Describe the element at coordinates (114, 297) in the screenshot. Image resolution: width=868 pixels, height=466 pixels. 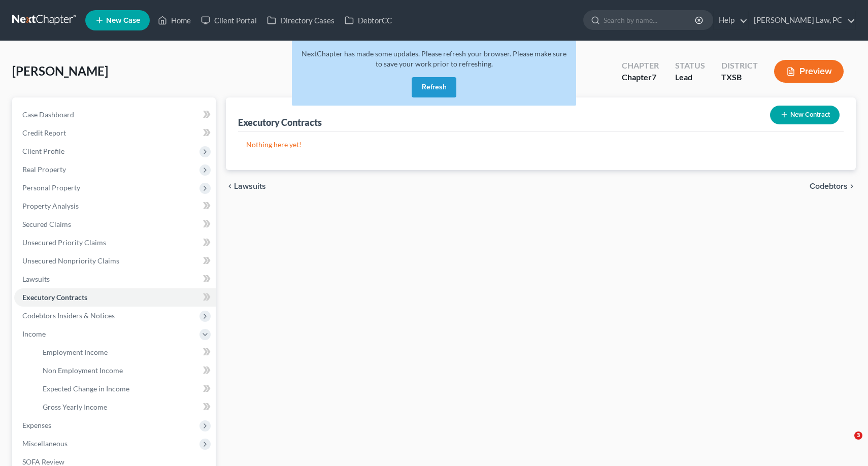
I see `a: Executory Contracts` at that location.